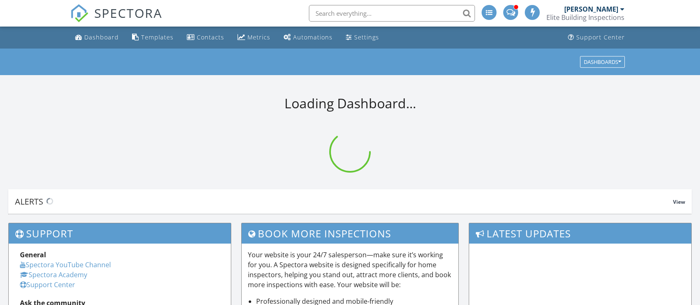 This screenshot has width=700, height=305. What do you see at coordinates (33, 255) in the screenshot?
I see `strong: General` at bounding box center [33, 255].